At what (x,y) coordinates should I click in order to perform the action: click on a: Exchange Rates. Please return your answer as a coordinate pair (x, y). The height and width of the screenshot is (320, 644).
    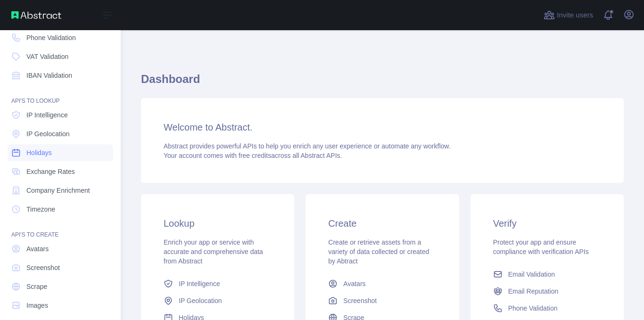
    Looking at the image, I should click on (60, 172).